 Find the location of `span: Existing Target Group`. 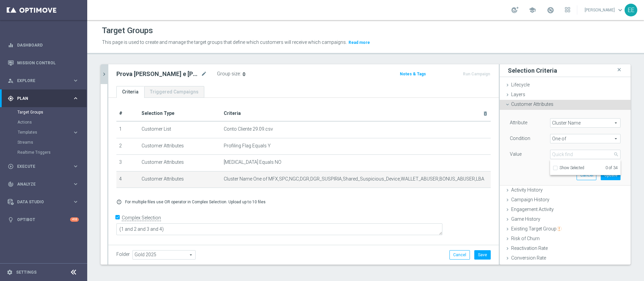

span: Existing Target Group is located at coordinates (536, 229).